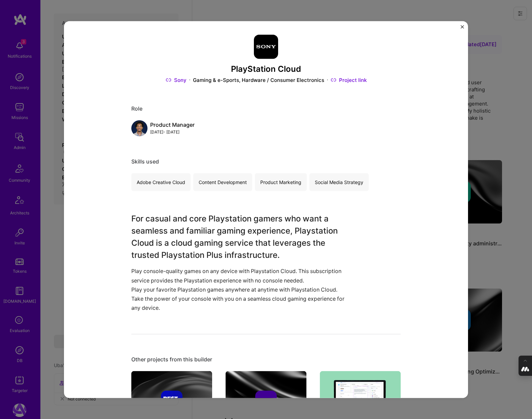 The height and width of the screenshot is (419, 532). I want to click on p: Play console-quality games on any device with Playstation Cloud. This subscription service provid..., so click(241, 275).